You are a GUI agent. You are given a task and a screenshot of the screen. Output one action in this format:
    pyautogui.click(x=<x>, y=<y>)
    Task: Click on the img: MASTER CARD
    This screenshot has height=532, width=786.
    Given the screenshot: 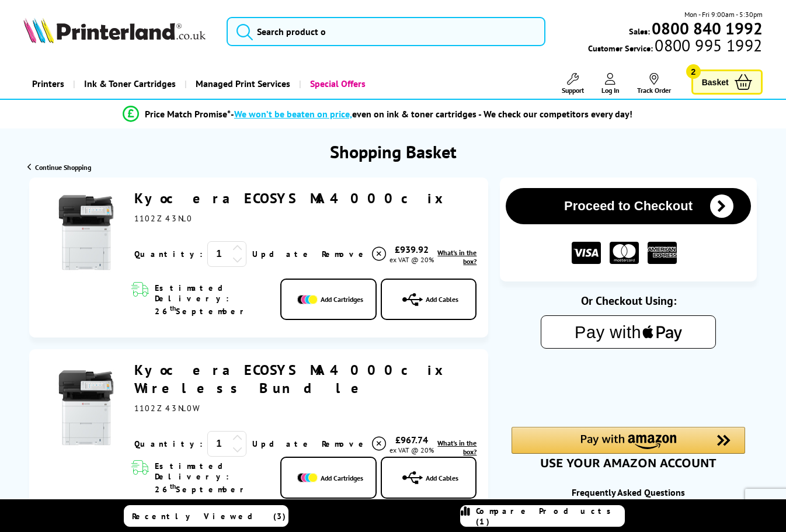 What is the action you would take?
    pyautogui.click(x=624, y=253)
    